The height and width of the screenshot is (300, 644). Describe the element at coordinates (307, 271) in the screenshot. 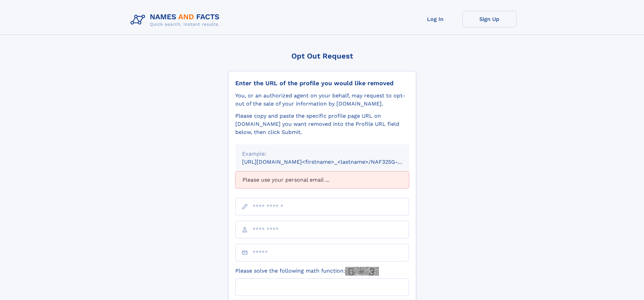

I see `label: Please solve the following math function:` at that location.